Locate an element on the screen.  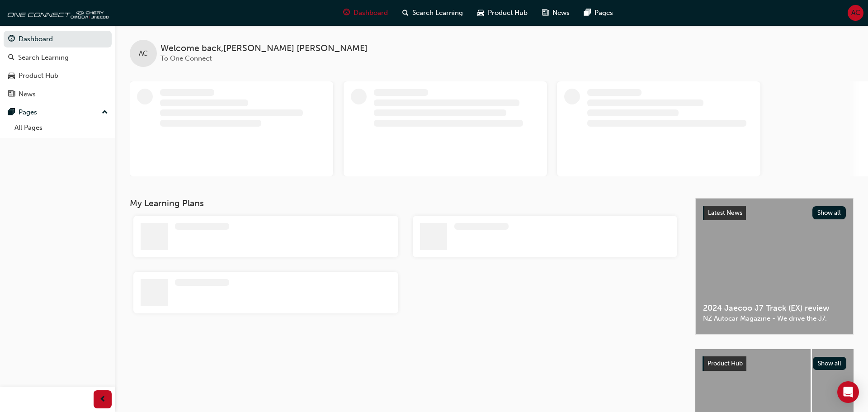
a: Search Learning is located at coordinates (57, 57).